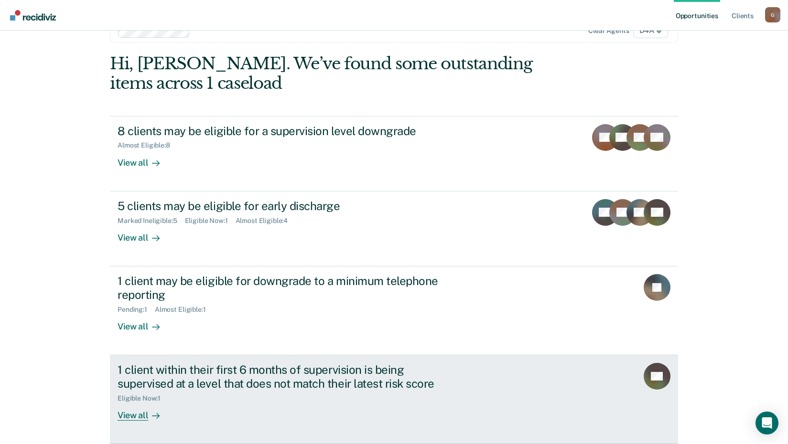 Image resolution: width=788 pixels, height=444 pixels. Describe the element at coordinates (394, 311) in the screenshot. I see `a: 1 client may be eligible for downgrade to a minimum telephone reportingPending:1Almost Eligible:1...` at that location.